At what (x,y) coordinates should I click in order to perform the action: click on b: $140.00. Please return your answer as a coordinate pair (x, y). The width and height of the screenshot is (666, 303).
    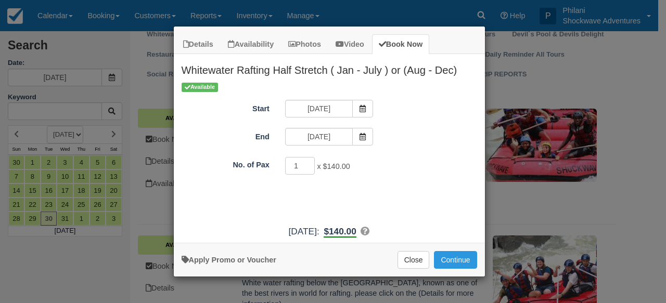
    Looking at the image, I should click on (340, 232).